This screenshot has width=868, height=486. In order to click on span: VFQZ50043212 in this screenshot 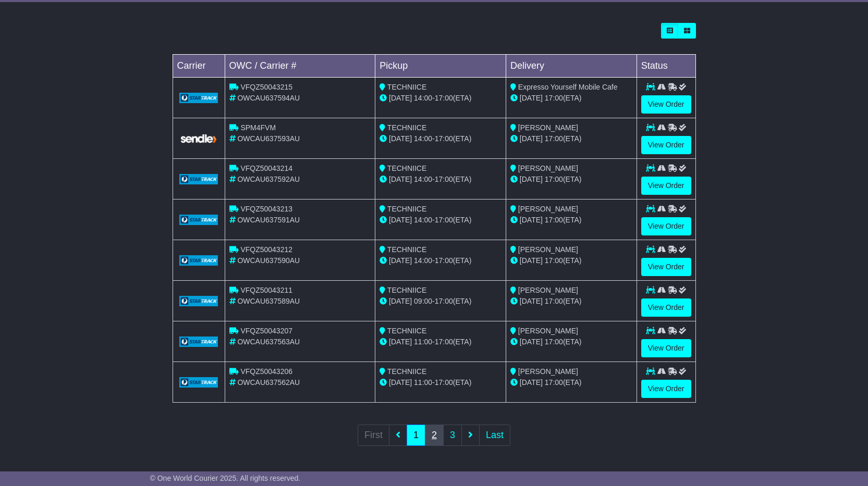, I will do `click(267, 249)`.